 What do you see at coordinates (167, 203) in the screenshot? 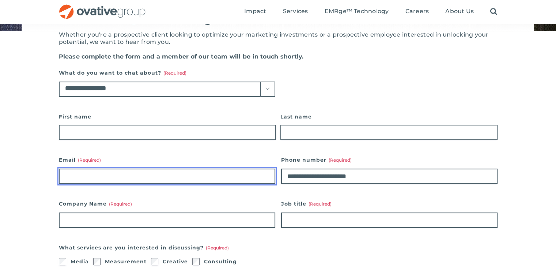
I see `label: Company Name` at bounding box center [167, 203].